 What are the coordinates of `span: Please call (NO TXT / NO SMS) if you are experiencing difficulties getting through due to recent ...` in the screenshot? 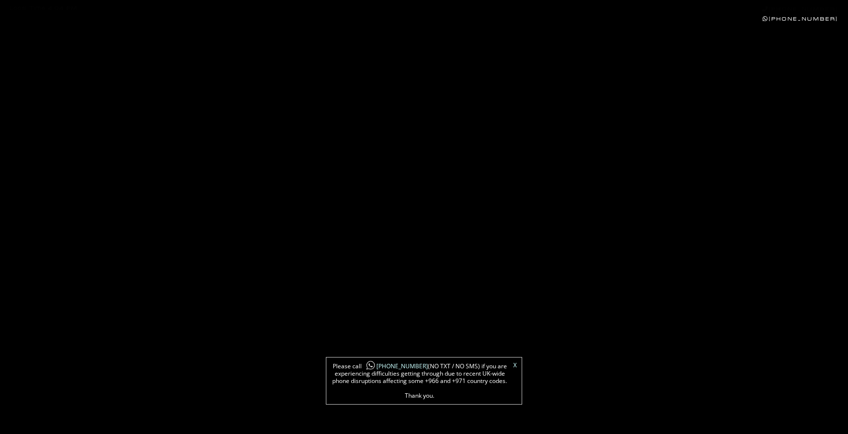 It's located at (420, 381).